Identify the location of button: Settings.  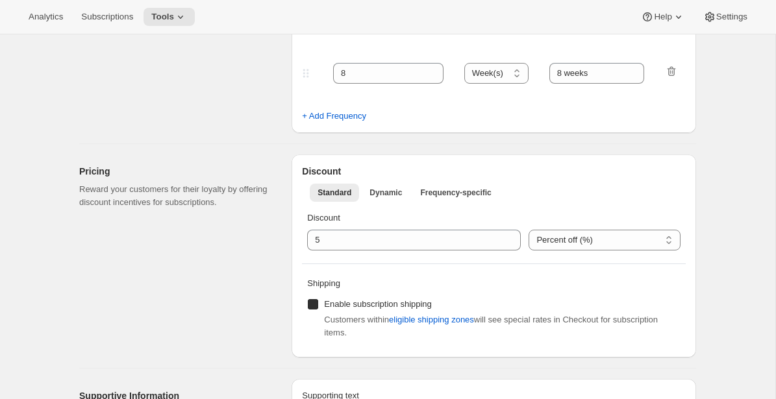
(725, 17).